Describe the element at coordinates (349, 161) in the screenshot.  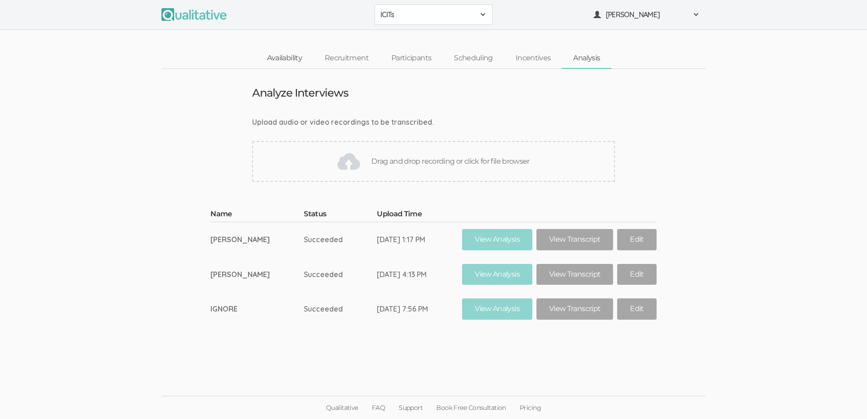
I see `img: Drag and drop recording or click for file browser` at that location.